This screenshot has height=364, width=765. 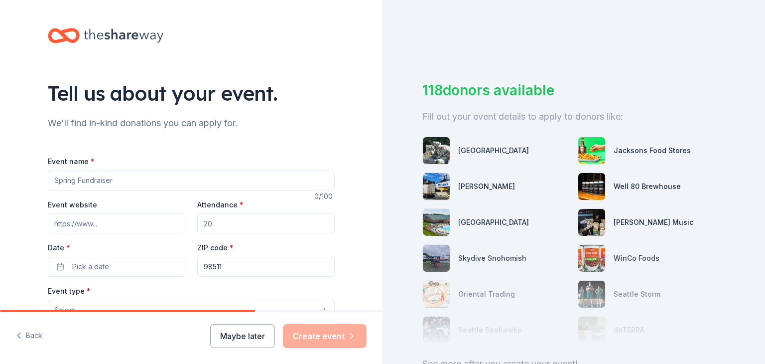 I want to click on label: Event website, so click(x=72, y=205).